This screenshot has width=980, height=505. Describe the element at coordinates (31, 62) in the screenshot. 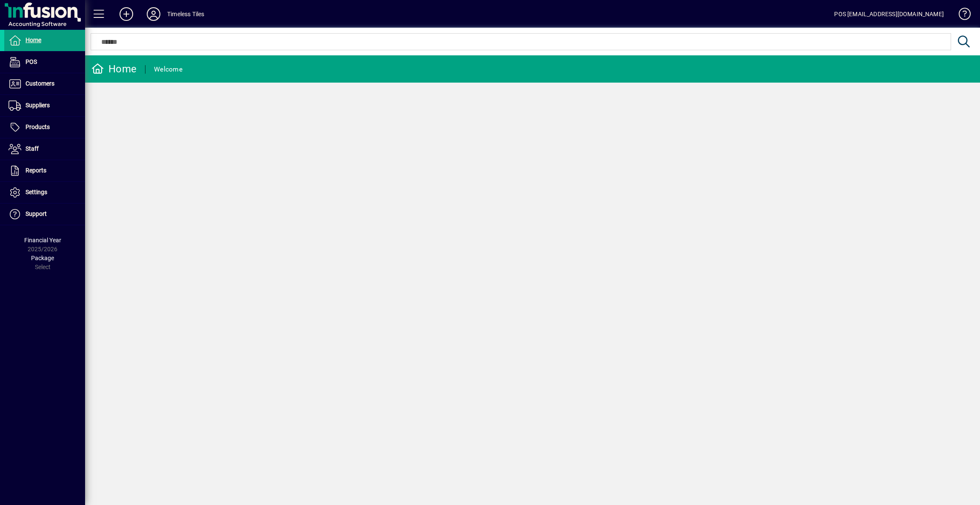

I see `span: POS` at that location.